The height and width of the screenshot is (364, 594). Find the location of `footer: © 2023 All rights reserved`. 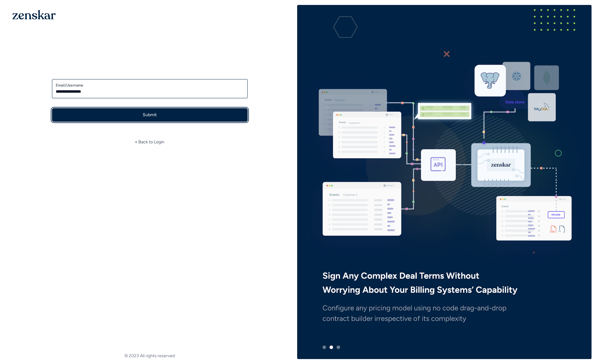

footer: © 2023 All rights reserved is located at coordinates (150, 356).